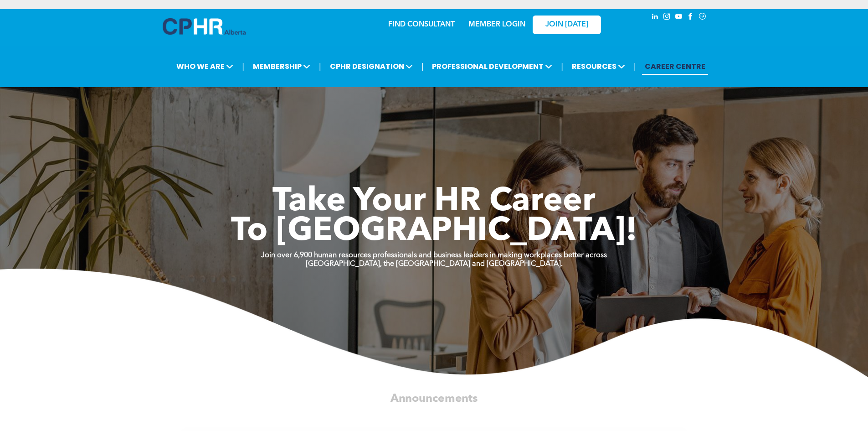  Describe the element at coordinates (434, 256) in the screenshot. I see `strong: Join over 6,900 human resources professionals and business leaders in making workplaces better ac...` at that location.